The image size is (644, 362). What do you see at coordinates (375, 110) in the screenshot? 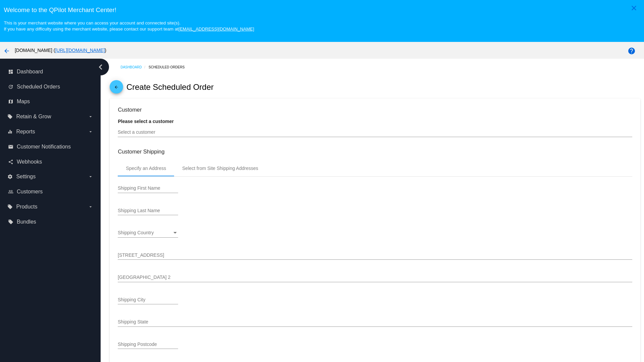
I see `h3: Customer` at bounding box center [375, 110].